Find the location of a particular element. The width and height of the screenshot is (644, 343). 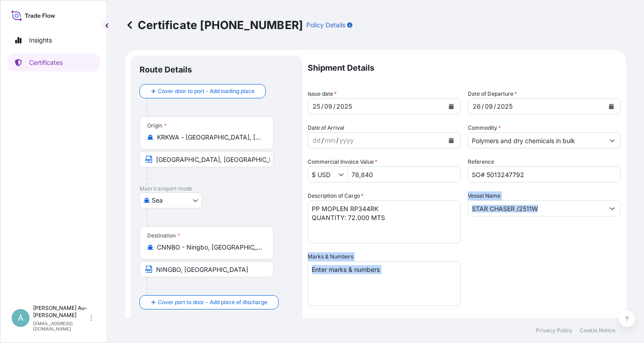

input: Destination is located at coordinates (209, 247).